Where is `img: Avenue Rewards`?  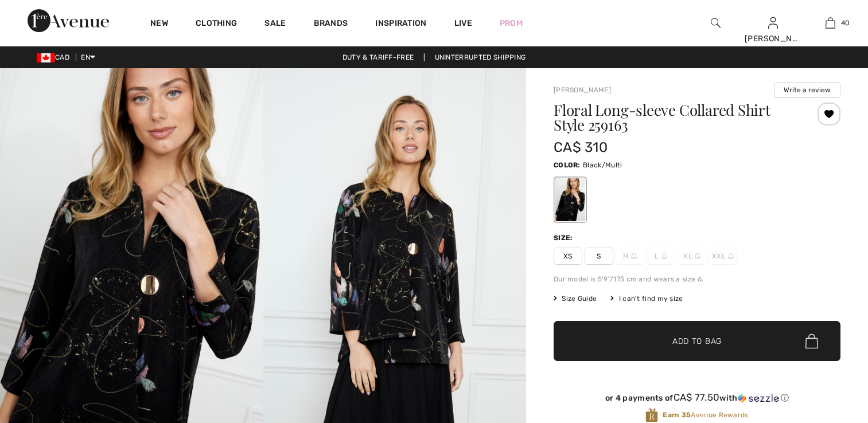
img: Avenue Rewards is located at coordinates (652, 415).